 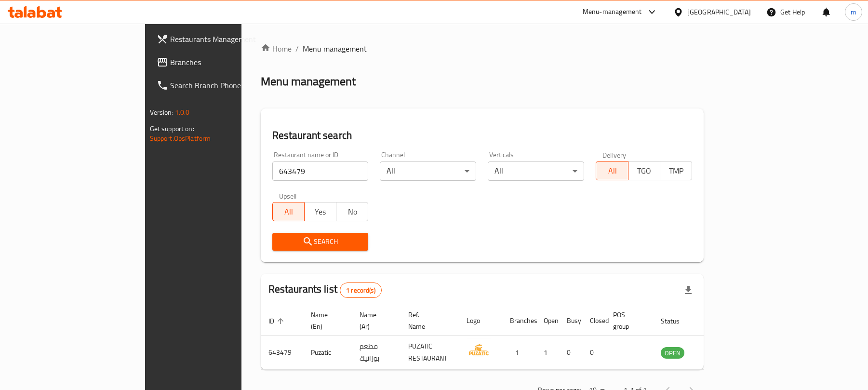 What do you see at coordinates (676, 170) in the screenshot?
I see `span: TMP` at bounding box center [676, 170].